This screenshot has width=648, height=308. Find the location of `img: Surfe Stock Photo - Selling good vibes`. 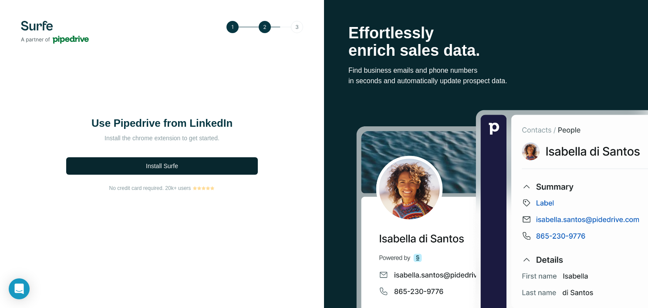

img: Surfe Stock Photo - Selling good vibes is located at coordinates (502, 208).